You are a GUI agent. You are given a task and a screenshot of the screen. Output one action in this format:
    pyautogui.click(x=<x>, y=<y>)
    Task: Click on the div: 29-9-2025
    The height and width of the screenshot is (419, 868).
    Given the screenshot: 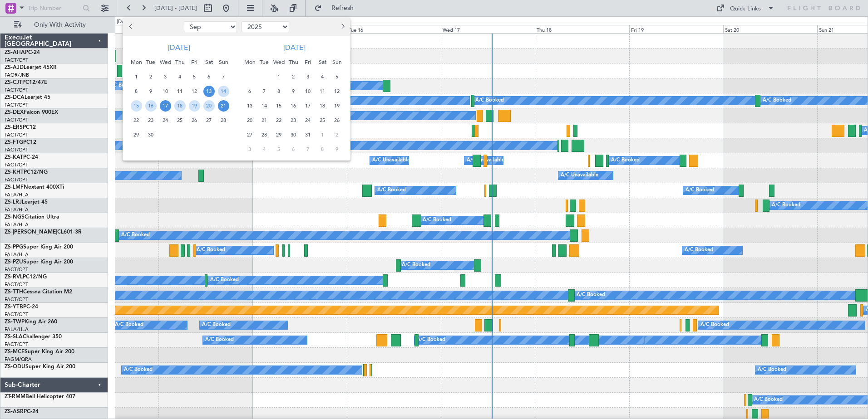 What is the action you would take?
    pyautogui.click(x=136, y=135)
    